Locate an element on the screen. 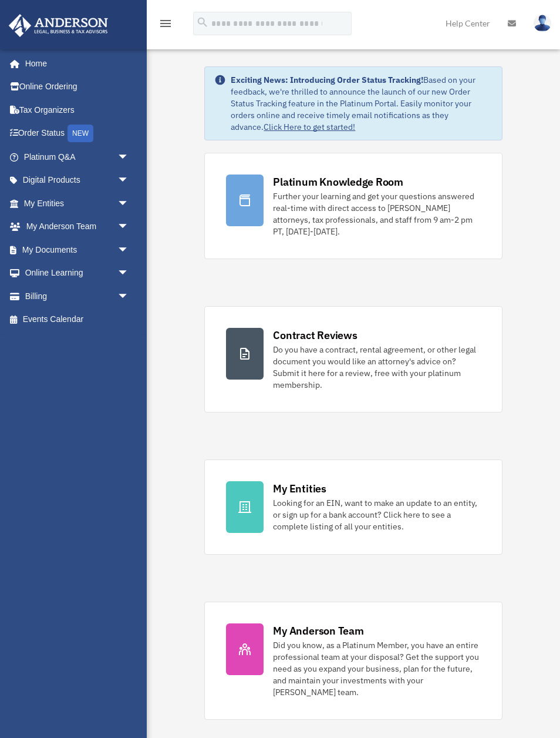  a: menu is located at coordinates (166, 25).